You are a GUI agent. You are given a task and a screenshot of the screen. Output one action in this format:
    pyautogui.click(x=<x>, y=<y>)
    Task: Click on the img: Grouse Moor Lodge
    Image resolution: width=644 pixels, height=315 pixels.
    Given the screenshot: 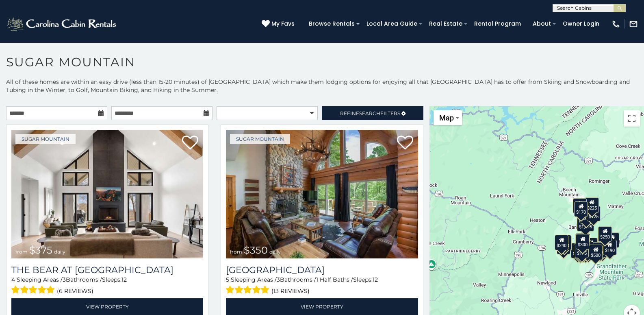 What is the action you would take?
    pyautogui.click(x=322, y=194)
    